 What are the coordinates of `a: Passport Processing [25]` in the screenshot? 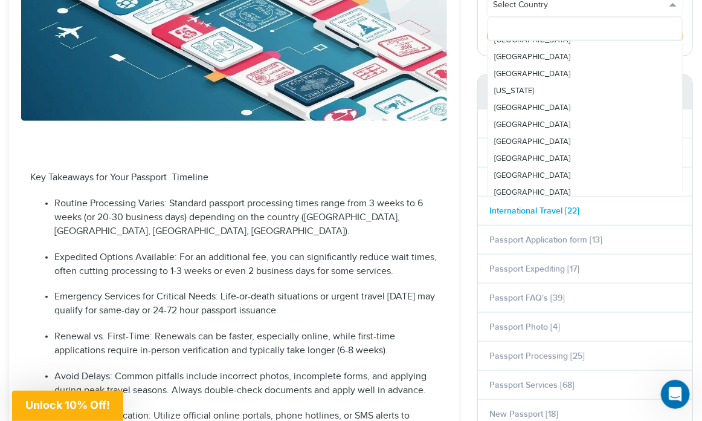 It's located at (538, 355).